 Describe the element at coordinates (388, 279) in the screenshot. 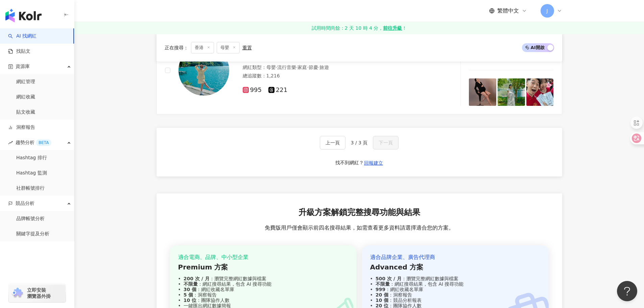

I see `strong: 500 次 / 月` at that location.